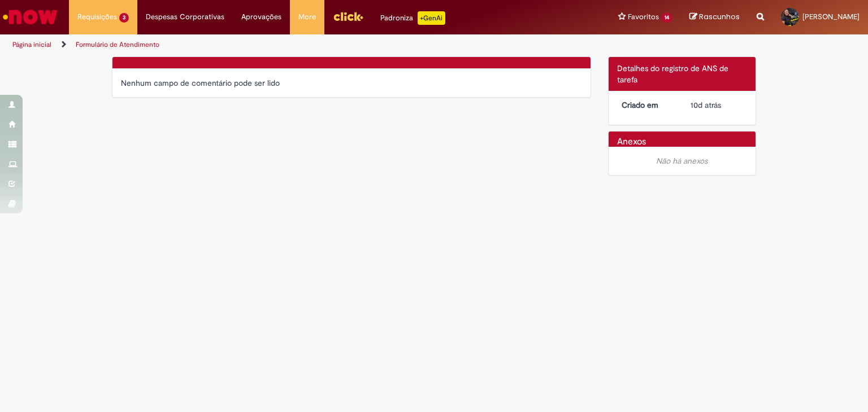 The image size is (868, 412). Describe the element at coordinates (431, 18) in the screenshot. I see `p: +GenAi` at that location.